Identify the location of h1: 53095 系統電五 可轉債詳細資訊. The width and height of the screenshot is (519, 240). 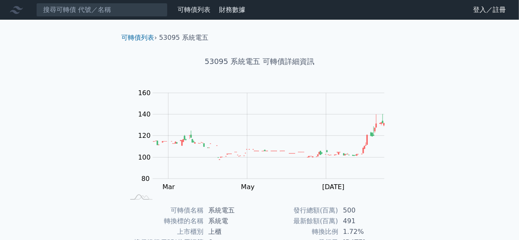
(260, 62).